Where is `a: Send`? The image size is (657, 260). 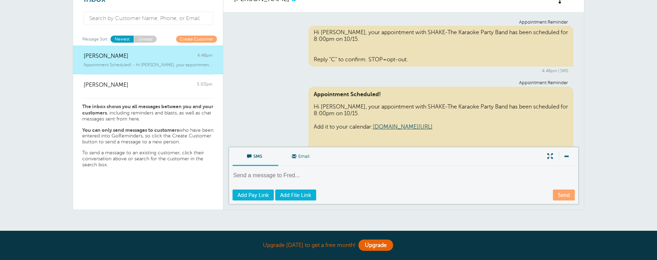
a: Send is located at coordinates (564, 195).